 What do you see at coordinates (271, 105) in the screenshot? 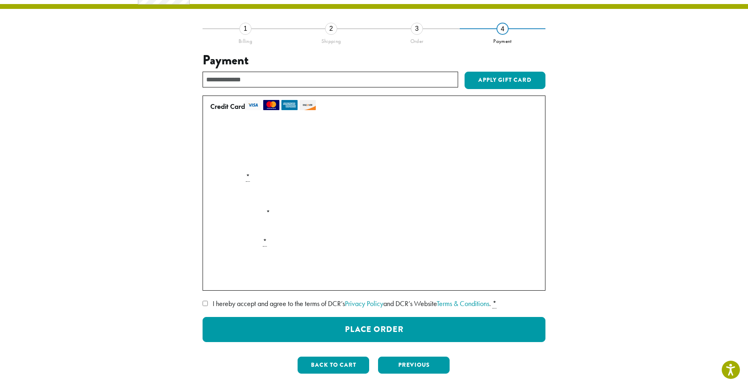
I see `img: mastercard` at bounding box center [271, 105].